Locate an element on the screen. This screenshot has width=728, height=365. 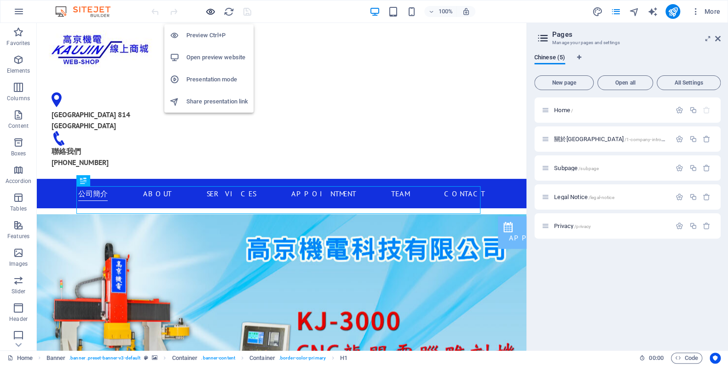
p: Header is located at coordinates (18, 319).